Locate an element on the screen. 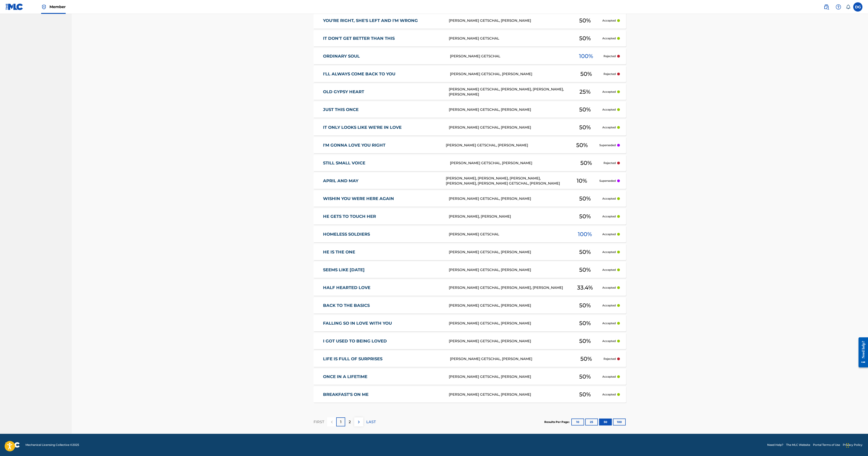 Image resolution: width=868 pixels, height=456 pixels. a: OLD GYPSY HEART is located at coordinates (383, 92).